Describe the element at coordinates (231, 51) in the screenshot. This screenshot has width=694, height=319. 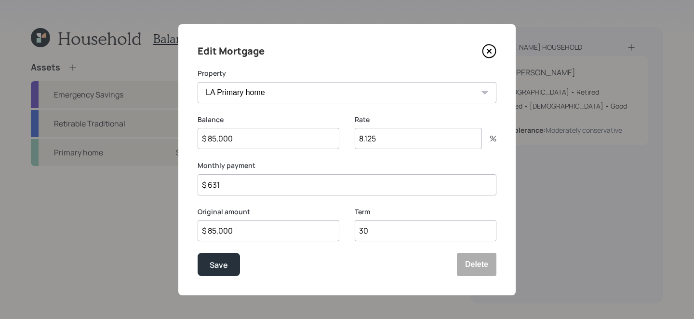
I see `h4: Edit Mortgage` at that location.